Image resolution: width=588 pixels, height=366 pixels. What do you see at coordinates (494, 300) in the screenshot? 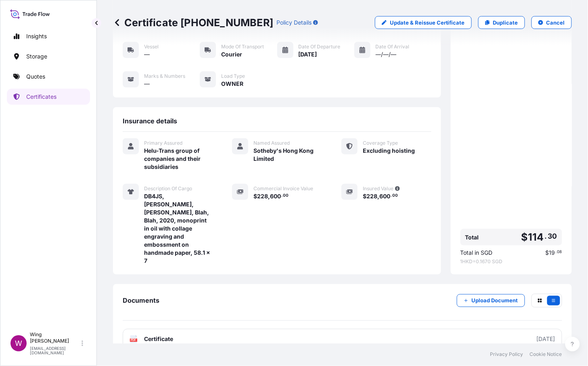
I see `p: Upload Document` at bounding box center [494, 300].